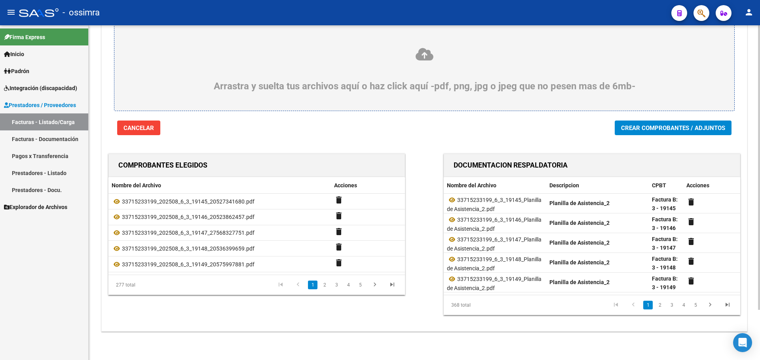 This screenshot has width=760, height=360. Describe the element at coordinates (494, 284) in the screenshot. I see `span: 33715233199_6_3_19149_Planilla de Asistencia_2.pdf` at that location.